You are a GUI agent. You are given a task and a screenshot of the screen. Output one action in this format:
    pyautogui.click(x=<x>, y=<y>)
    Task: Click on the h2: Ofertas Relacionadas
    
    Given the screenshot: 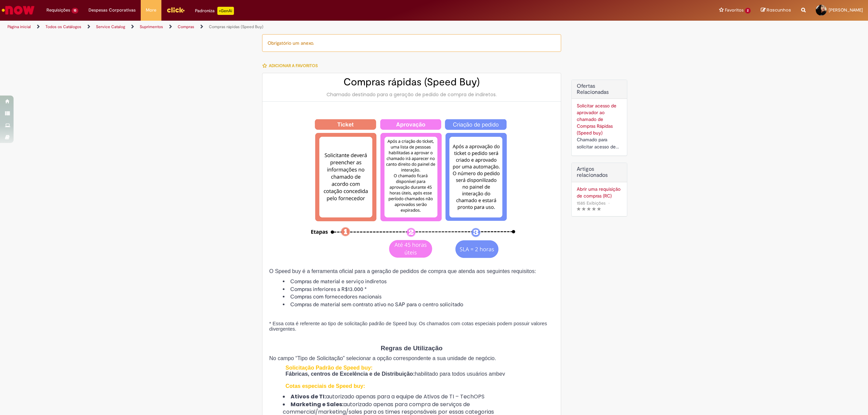 What is the action you would take?
    pyautogui.click(x=600, y=89)
    